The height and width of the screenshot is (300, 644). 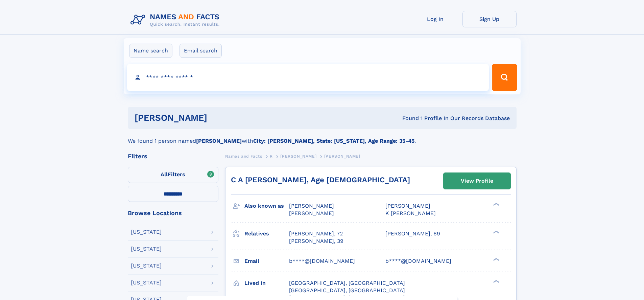 What do you see at coordinates (435, 19) in the screenshot?
I see `a: Log In` at bounding box center [435, 19].